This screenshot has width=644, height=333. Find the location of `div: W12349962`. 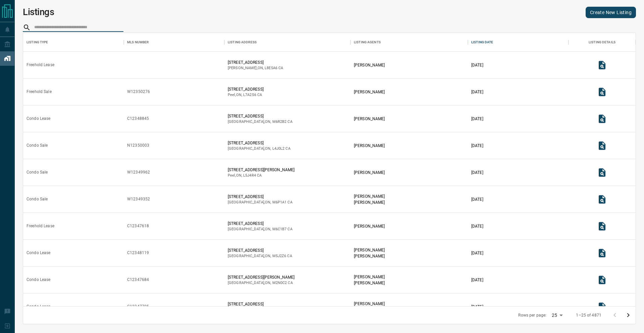

div: W12349962 is located at coordinates (139, 172).